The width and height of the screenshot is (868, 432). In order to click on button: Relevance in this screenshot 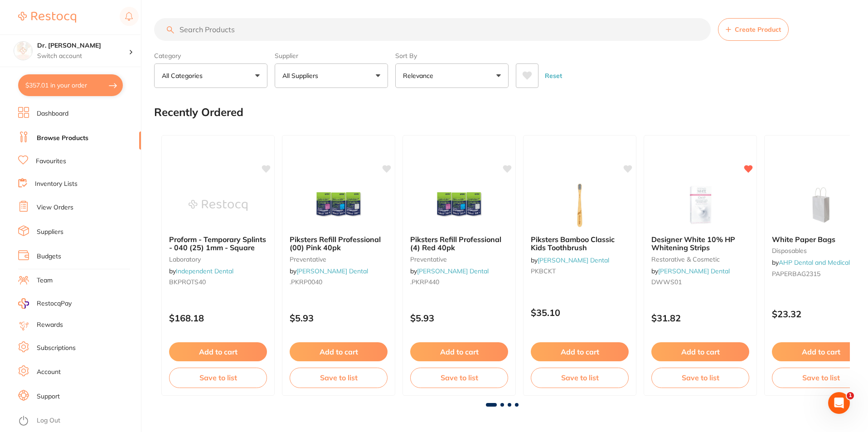, I will do `click(452, 75)`.